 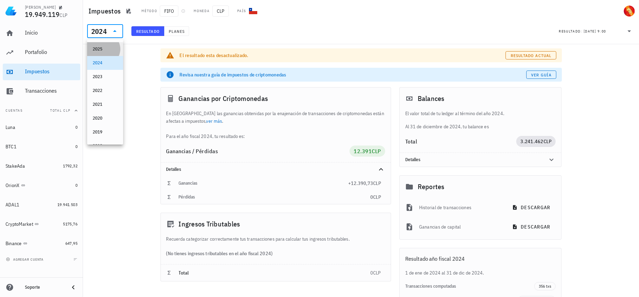 I want to click on div: Pérdidas, so click(x=275, y=197).